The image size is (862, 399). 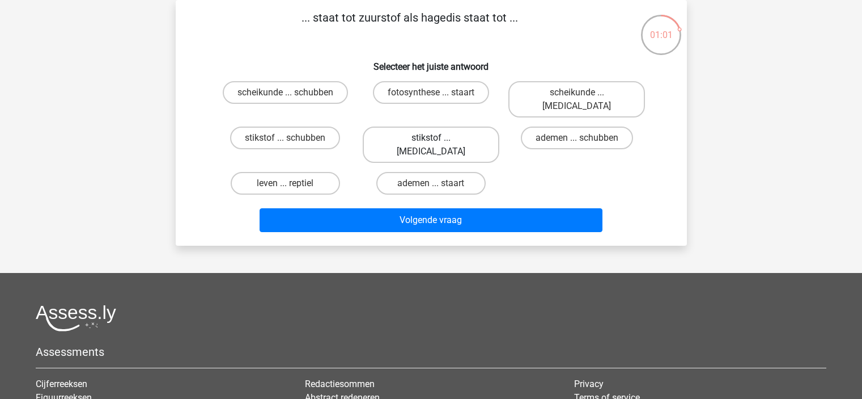 What do you see at coordinates (577, 138) in the screenshot?
I see `label: ademen ... schubben` at bounding box center [577, 138].